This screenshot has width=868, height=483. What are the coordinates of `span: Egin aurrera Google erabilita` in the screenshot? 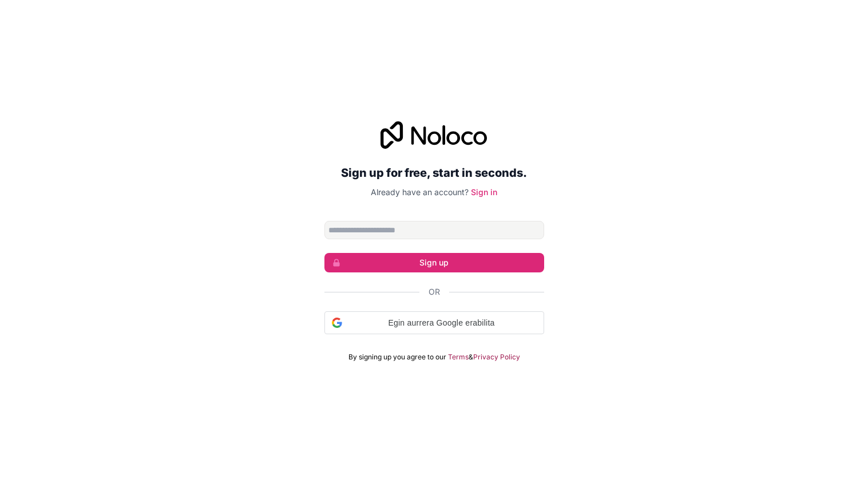 It's located at (442, 322).